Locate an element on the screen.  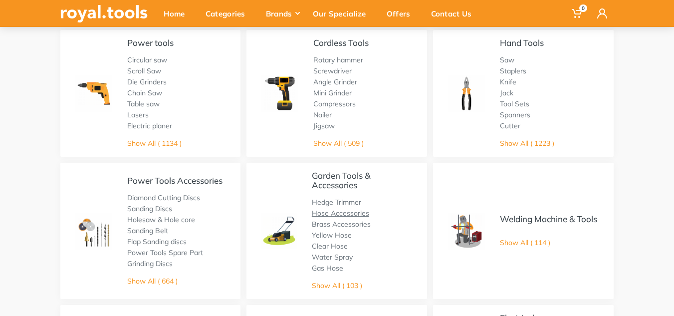
a: Gas Hose is located at coordinates (327, 268).